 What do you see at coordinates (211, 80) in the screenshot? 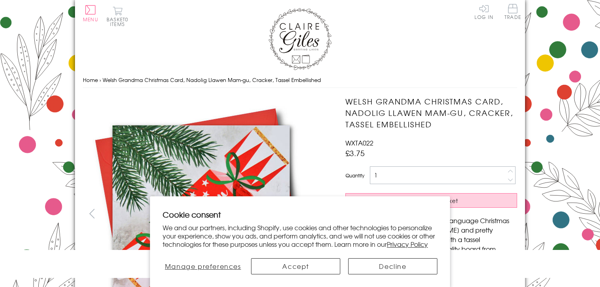
I see `span: Welsh Grandma Christmas Card, Nadolig Llawen Mam-gu, Cracker, Tassel Embellished` at bounding box center [211, 80].